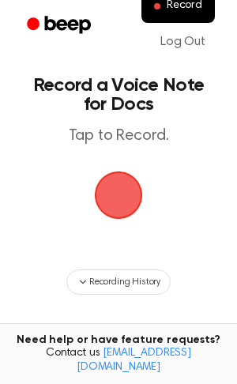  What do you see at coordinates (118, 195) in the screenshot?
I see `img: Beep Logo` at bounding box center [118, 195].